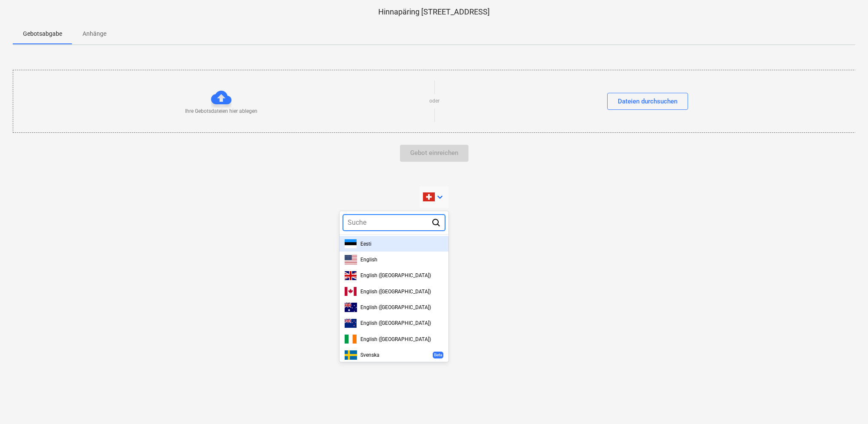 The width and height of the screenshot is (868, 424). Describe the element at coordinates (366, 244) in the screenshot. I see `span: Eesti` at that location.